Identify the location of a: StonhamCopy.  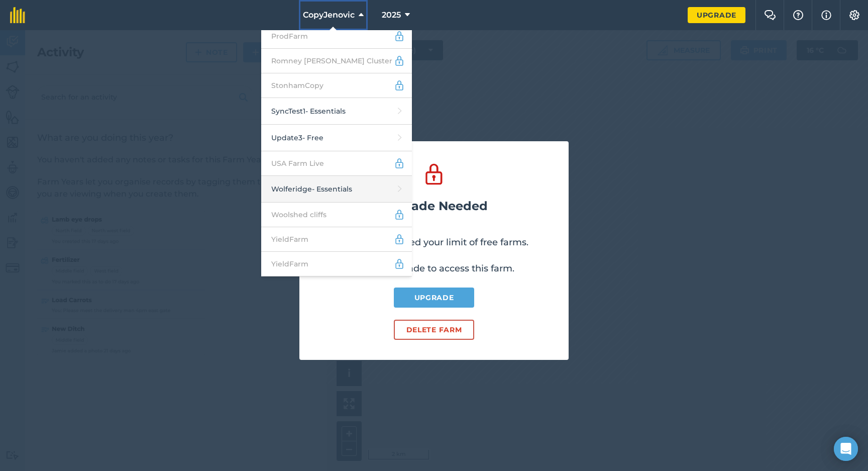
(337, 85).